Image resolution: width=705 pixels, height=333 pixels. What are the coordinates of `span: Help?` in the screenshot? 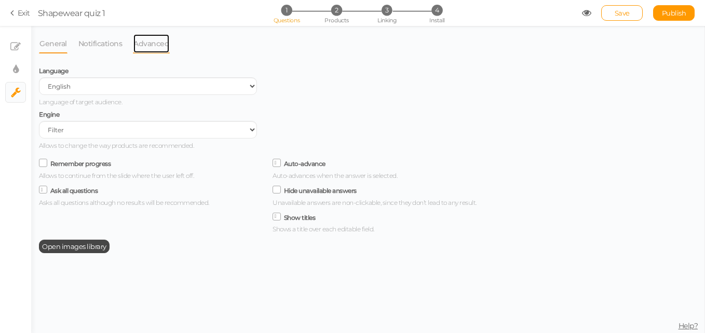 It's located at (688, 326).